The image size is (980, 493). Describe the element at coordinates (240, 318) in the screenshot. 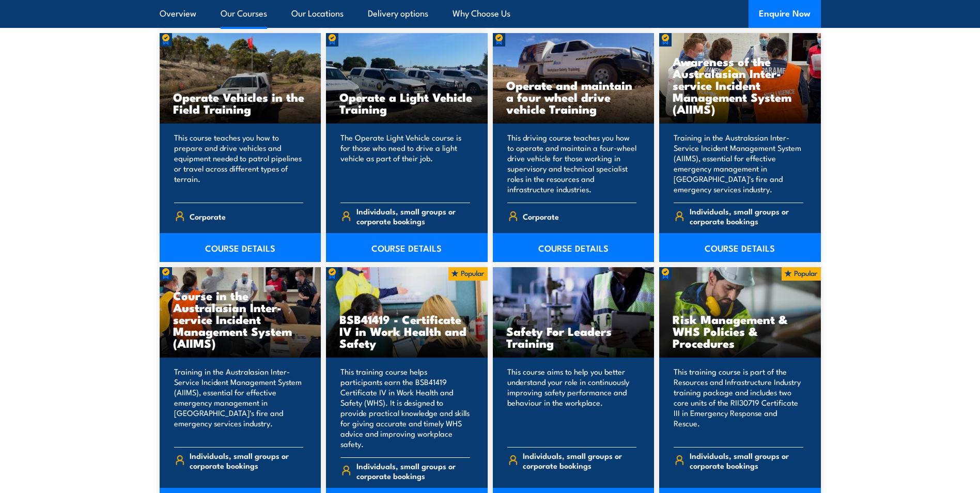

I see `h3: Course in the Australasian Inter-service Incident Management System (AIIMS)` at that location.